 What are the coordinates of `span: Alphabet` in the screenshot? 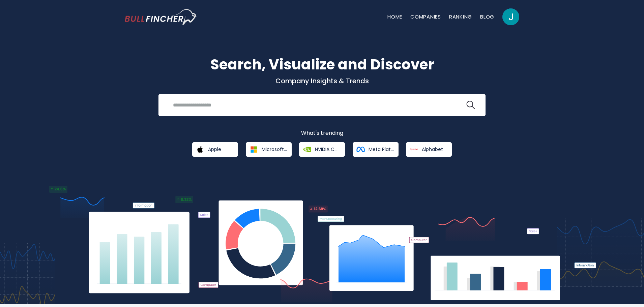 It's located at (432, 149).